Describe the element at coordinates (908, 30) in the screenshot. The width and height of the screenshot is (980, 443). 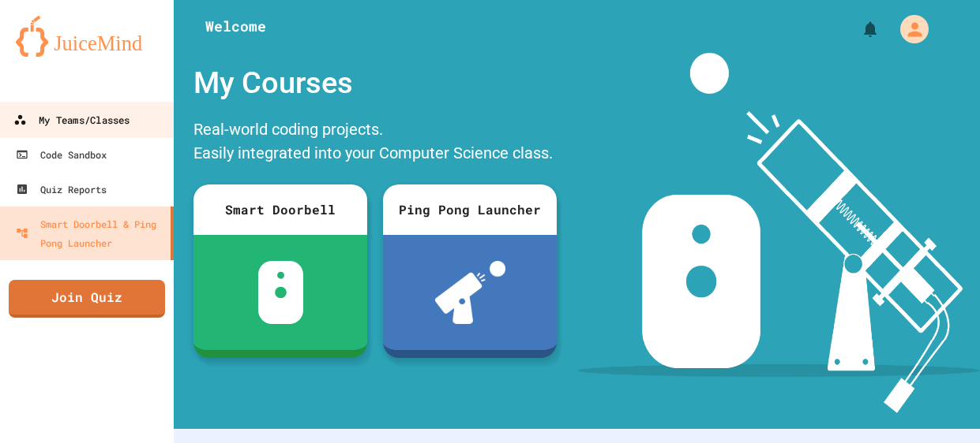
I see `div: My Account` at that location.